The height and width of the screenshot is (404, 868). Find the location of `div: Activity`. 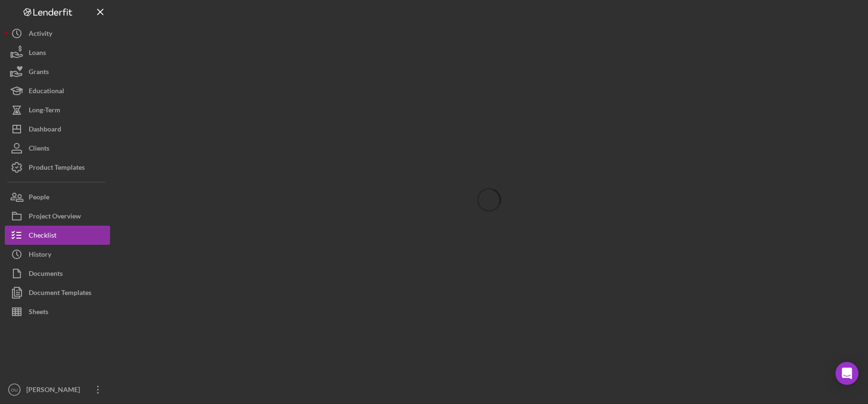

div: Activity is located at coordinates (40, 34).